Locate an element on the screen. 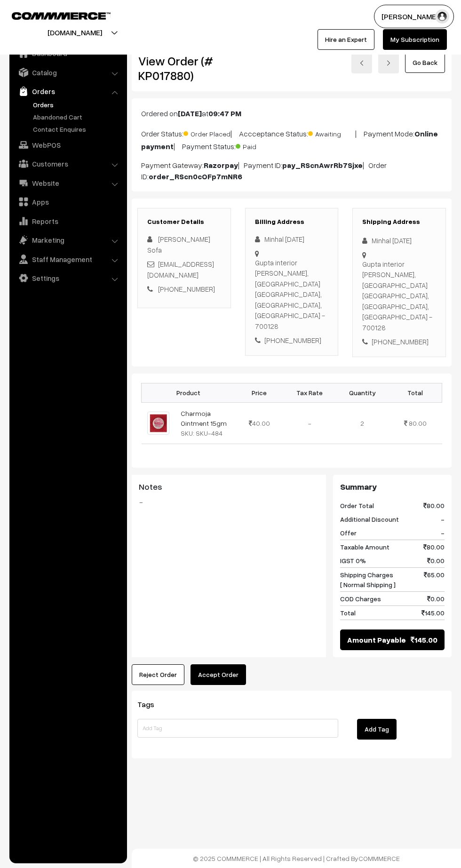 This screenshot has height=868, width=461. a: Settings is located at coordinates (68, 278).